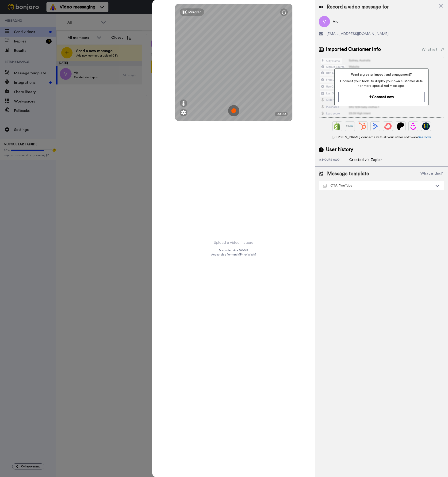 This screenshot has height=477, width=448. Describe the element at coordinates (381, 97) in the screenshot. I see `a: Connect now` at that location.